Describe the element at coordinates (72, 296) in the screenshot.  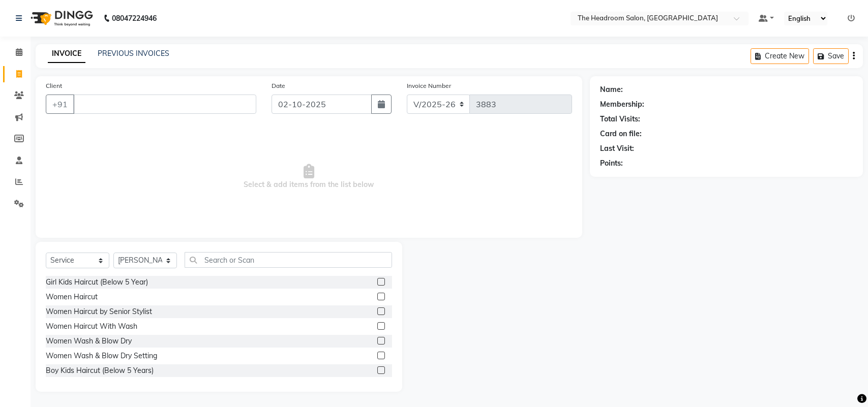
I see `div: Women Haircut` at that location.